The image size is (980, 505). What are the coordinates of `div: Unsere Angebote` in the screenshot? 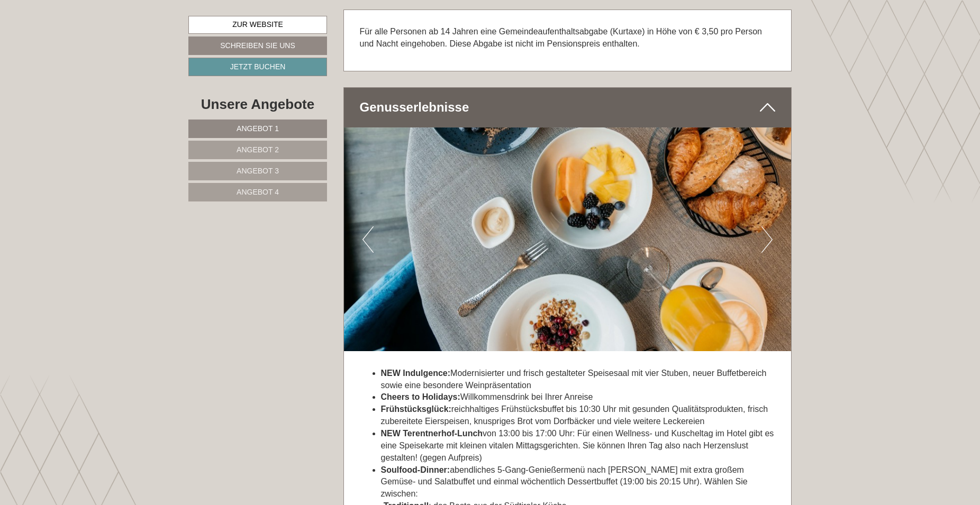 It's located at (258, 104).